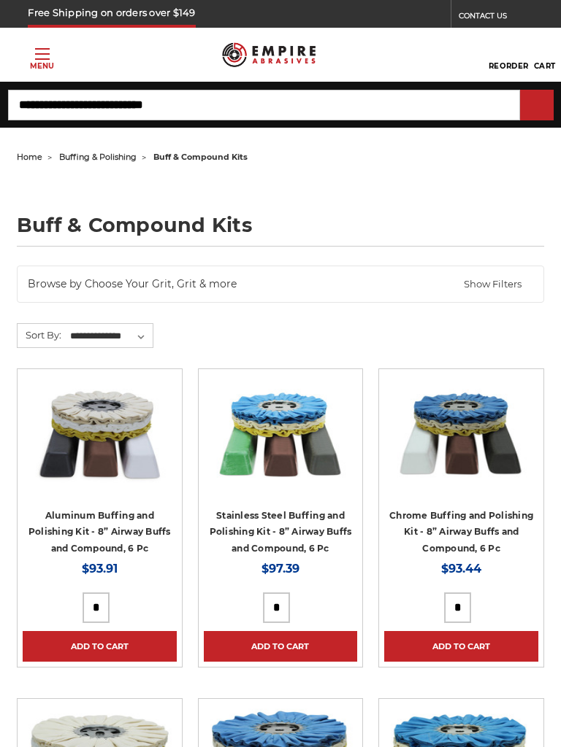 This screenshot has width=561, height=747. Describe the element at coordinates (508, 55) in the screenshot. I see `a: Reorder` at that location.